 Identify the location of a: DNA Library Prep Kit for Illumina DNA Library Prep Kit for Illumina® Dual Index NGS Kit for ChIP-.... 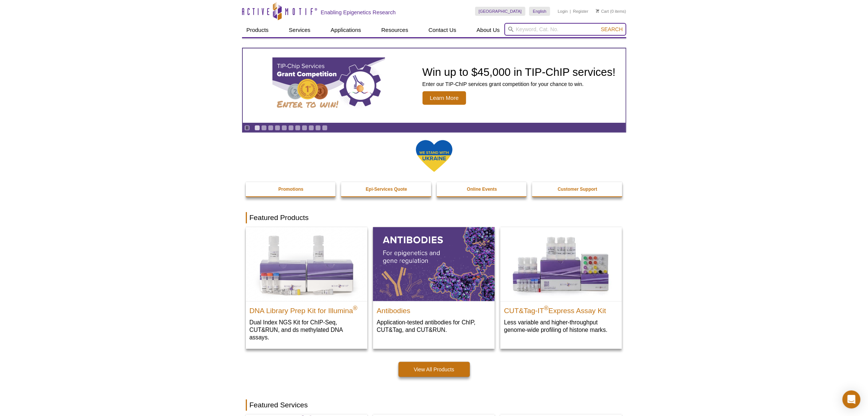
(306, 288).